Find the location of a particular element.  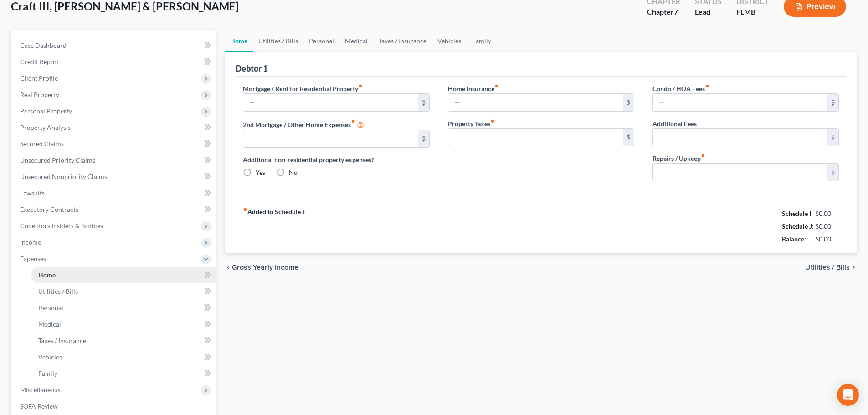

label: No is located at coordinates (293, 173).